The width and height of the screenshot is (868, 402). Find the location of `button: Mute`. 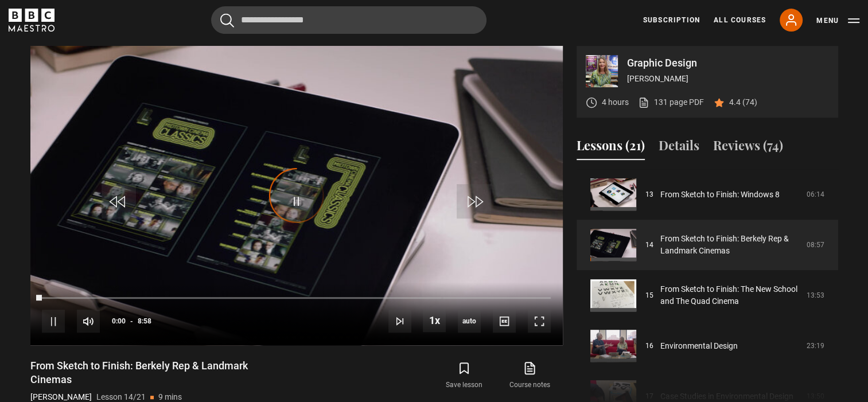

button: Mute is located at coordinates (88, 321).